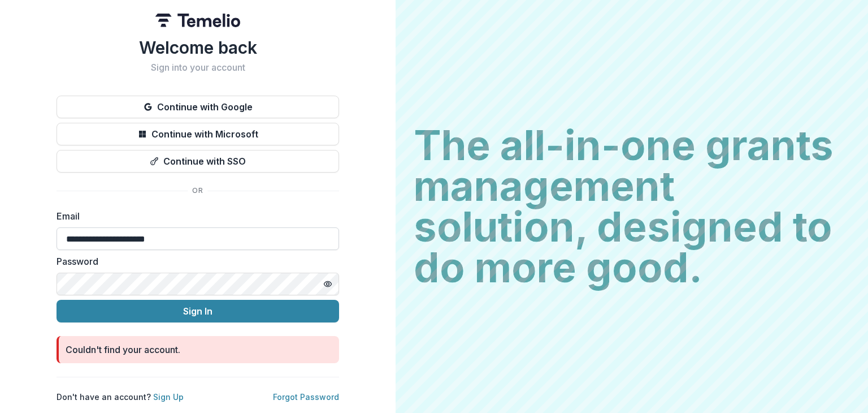 This screenshot has height=413, width=868. Describe the element at coordinates (198, 107) in the screenshot. I see `button: Continue with Google` at that location.